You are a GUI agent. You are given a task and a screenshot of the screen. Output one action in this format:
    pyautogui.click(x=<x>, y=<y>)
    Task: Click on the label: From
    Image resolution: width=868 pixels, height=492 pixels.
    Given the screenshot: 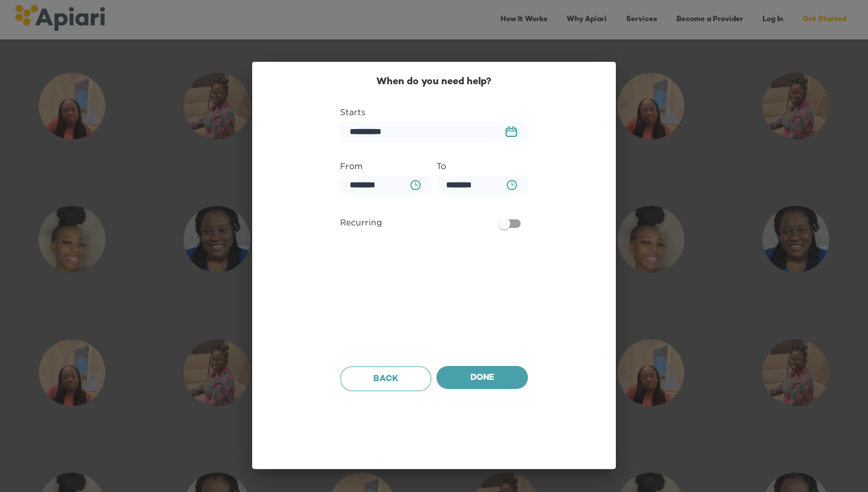 What is the action you would take?
    pyautogui.click(x=386, y=166)
    